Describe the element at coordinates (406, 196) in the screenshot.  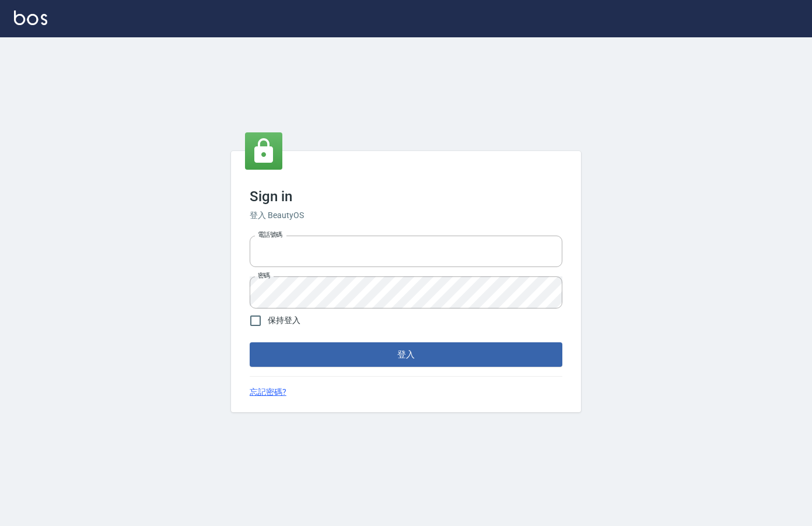
I see `h3: Sign in` at that location.